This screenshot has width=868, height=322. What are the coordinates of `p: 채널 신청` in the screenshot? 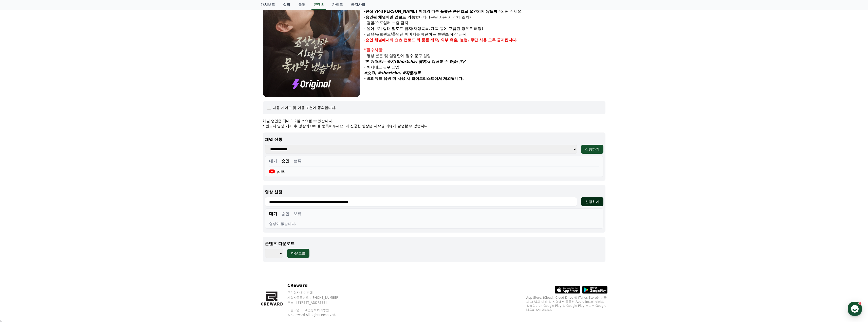 It's located at (434, 140).